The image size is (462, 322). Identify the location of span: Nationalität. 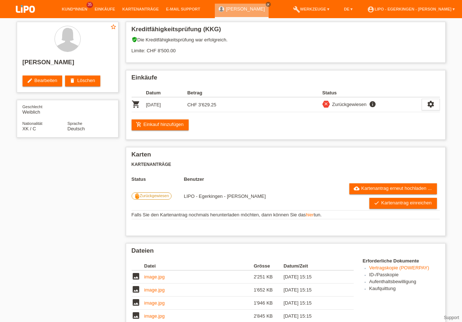
(32, 123).